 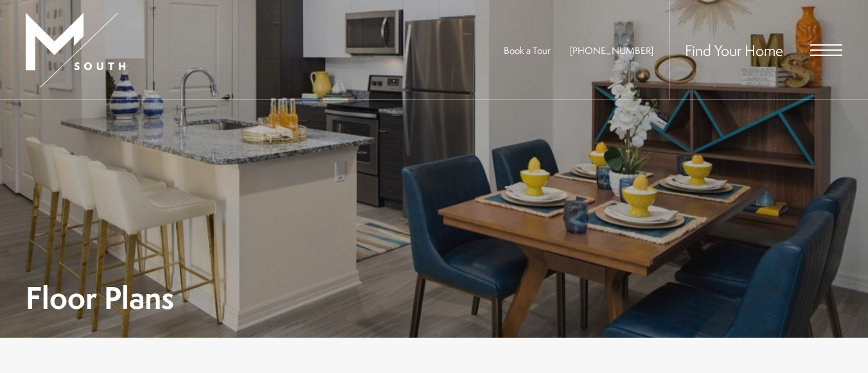 What do you see at coordinates (734, 50) in the screenshot?
I see `a: Find Your Home` at bounding box center [734, 50].